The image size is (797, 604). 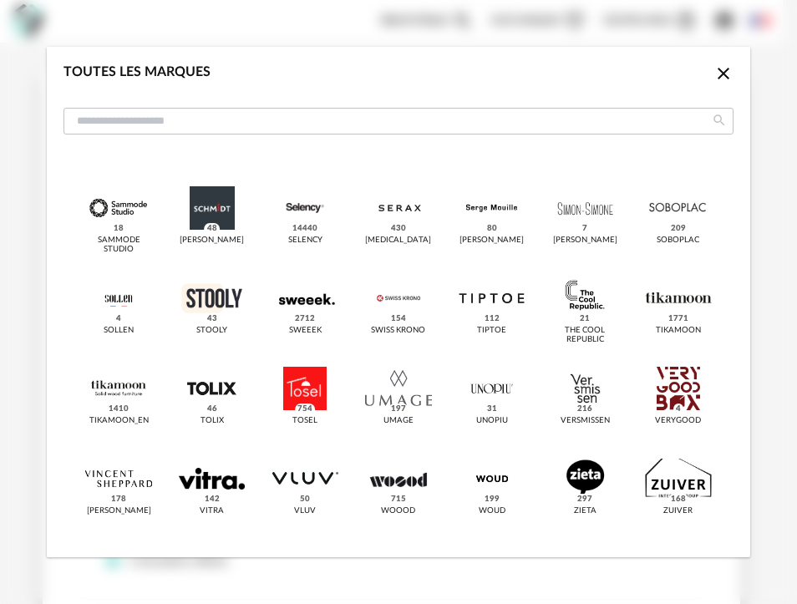 What do you see at coordinates (585, 511) in the screenshot?
I see `div: Zieta` at bounding box center [585, 511].